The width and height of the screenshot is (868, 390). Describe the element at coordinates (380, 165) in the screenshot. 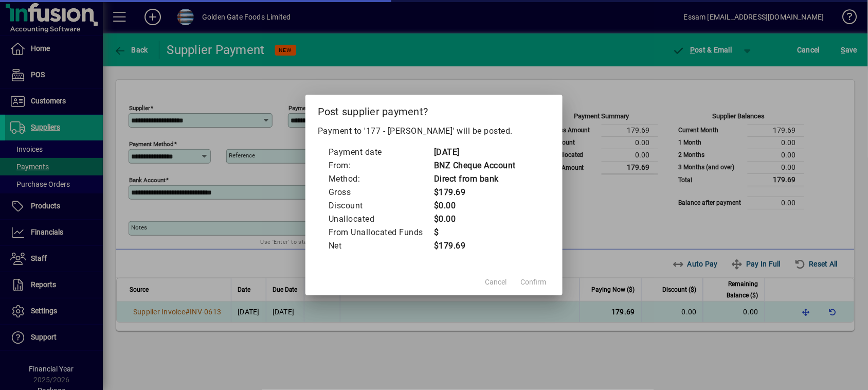

I see `td: From:` at that location.